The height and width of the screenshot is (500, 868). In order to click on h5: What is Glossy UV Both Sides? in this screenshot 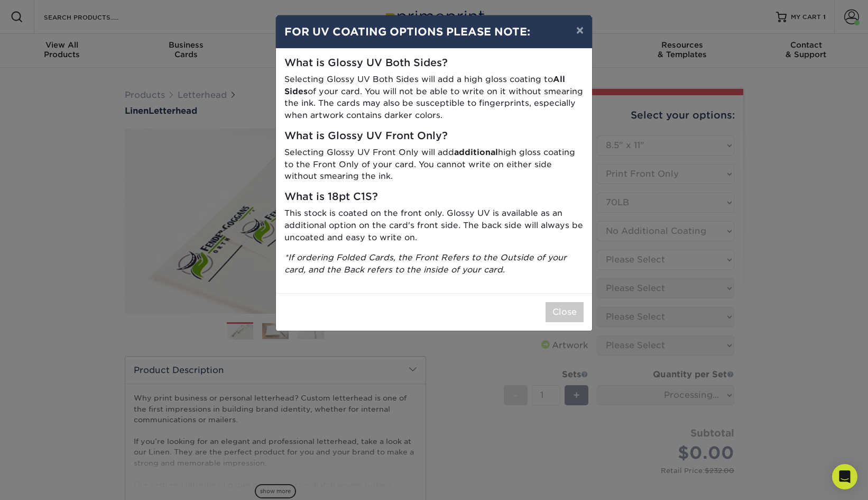, I will do `click(434, 63)`.